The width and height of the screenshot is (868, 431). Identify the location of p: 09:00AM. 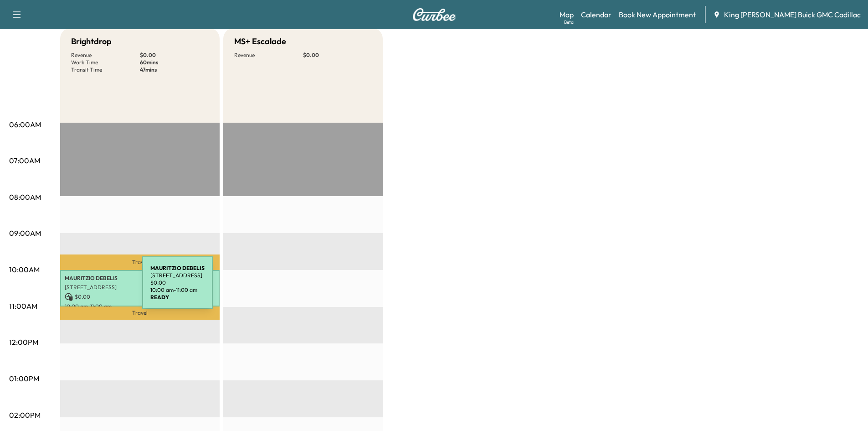
(25, 233).